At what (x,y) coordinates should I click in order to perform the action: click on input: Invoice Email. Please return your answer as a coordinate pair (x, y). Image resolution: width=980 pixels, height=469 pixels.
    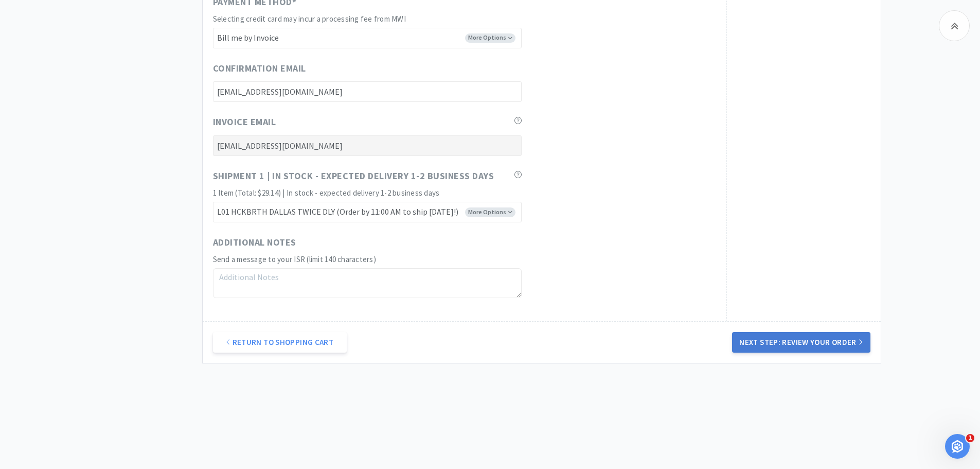
    Looking at the image, I should click on (367, 145).